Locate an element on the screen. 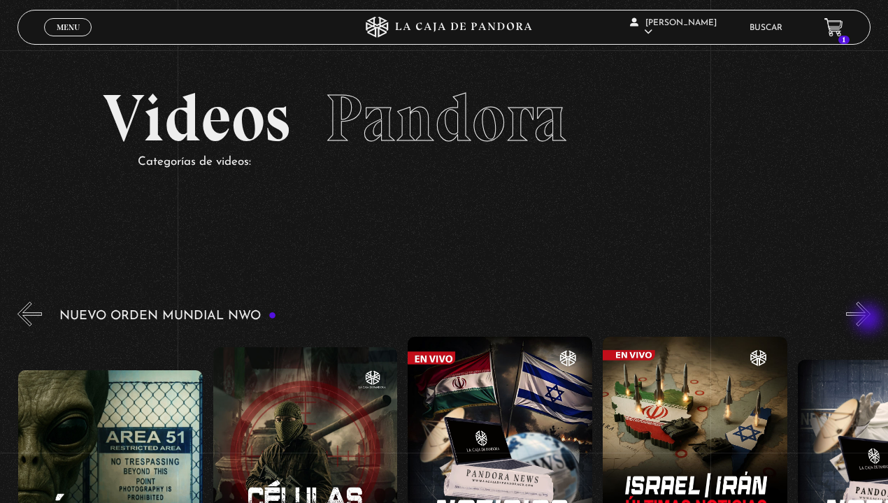  span: Cerrar is located at coordinates (68, 40).